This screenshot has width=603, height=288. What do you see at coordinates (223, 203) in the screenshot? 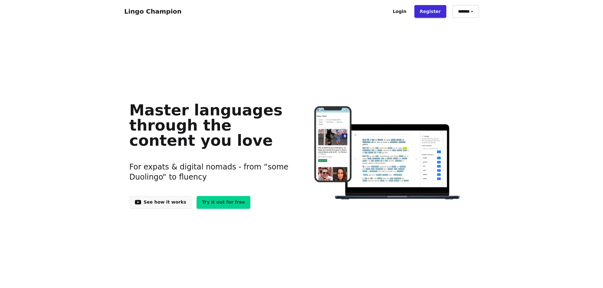
I see `a: Try it out for free` at bounding box center [223, 203].